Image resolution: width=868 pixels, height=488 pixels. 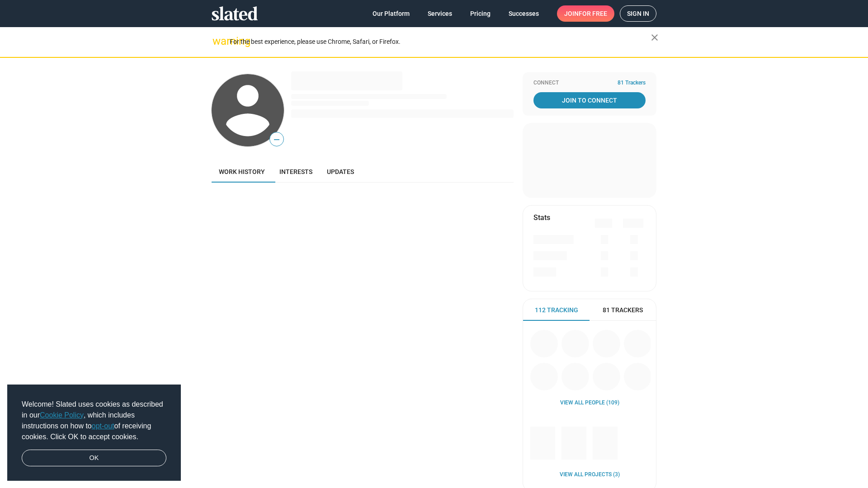 What do you see at coordinates (296, 172) in the screenshot?
I see `span: Interests` at bounding box center [296, 172].